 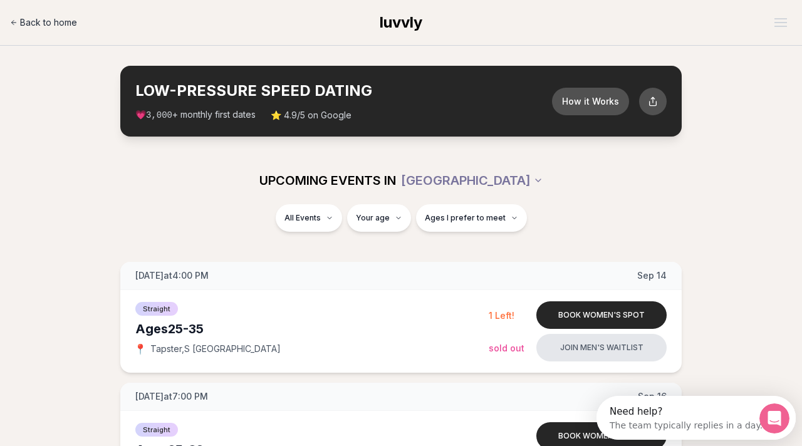 I want to click on div: The team typically replies in a day., so click(x=90, y=27).